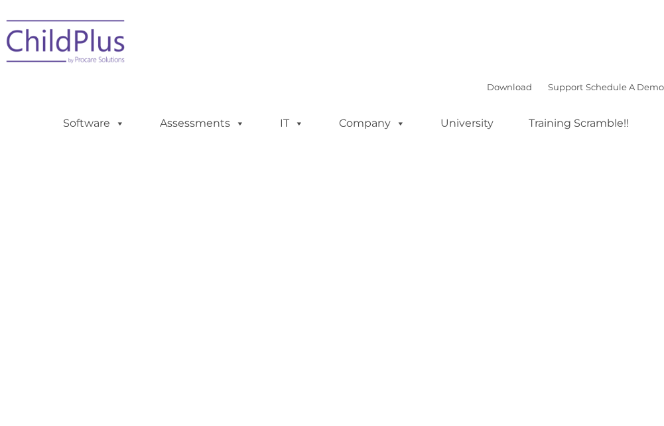  What do you see at coordinates (578, 123) in the screenshot?
I see `a: Training Scramble!!` at bounding box center [578, 123].